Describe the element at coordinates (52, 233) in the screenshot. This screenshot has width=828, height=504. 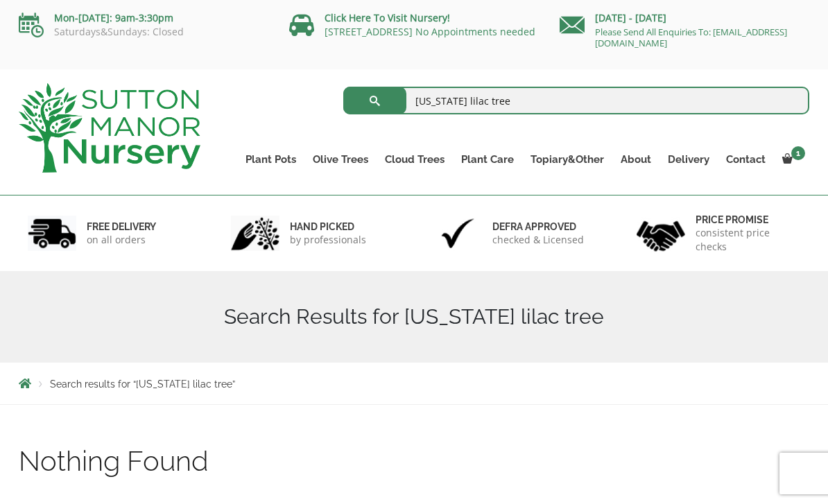
I see `img: 1.jpg` at that location.